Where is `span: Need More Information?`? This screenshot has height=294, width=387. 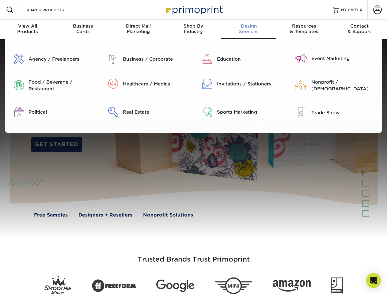 span: Need More Information? is located at coordinates (311, 86).